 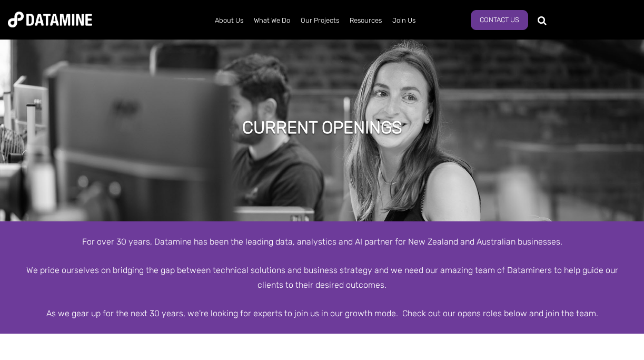 What do you see at coordinates (323, 128) in the screenshot?
I see `h1: Current Openings` at bounding box center [323, 128].